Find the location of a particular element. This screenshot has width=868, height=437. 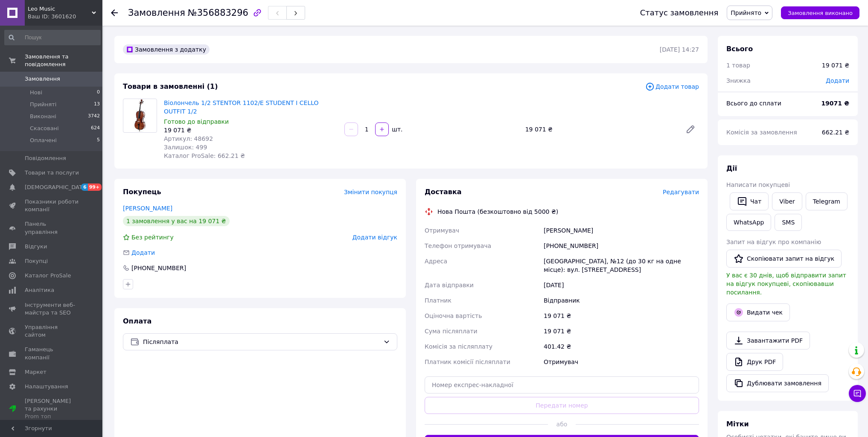

span: або is located at coordinates (562, 424).